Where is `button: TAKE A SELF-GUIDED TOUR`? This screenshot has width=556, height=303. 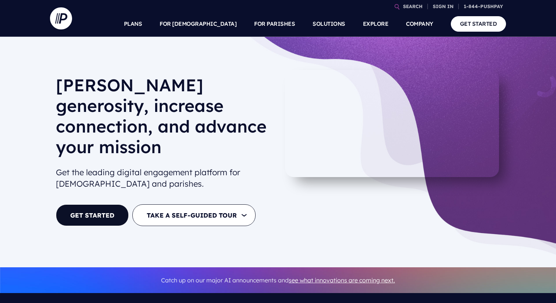 button: TAKE A SELF-GUIDED TOUR is located at coordinates (194, 215).